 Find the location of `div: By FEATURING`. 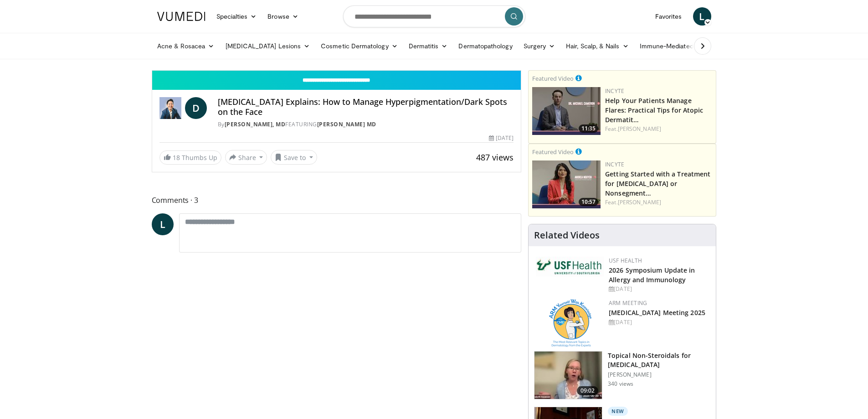

div: By FEATURING is located at coordinates (366, 124).